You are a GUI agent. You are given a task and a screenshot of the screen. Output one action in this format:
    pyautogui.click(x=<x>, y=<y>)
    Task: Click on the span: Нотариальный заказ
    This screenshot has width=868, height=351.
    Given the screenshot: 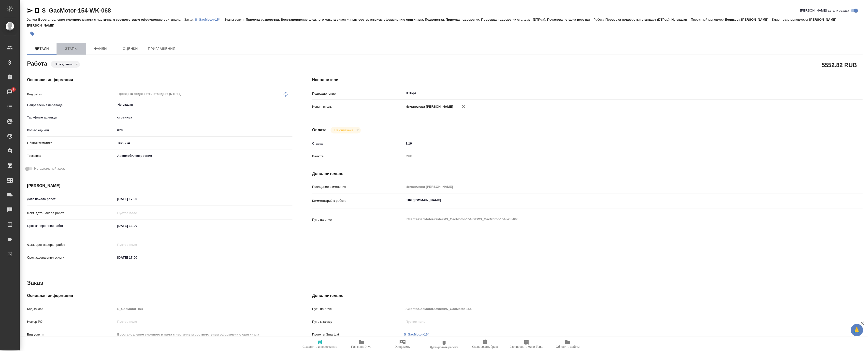 What is the action you would take?
    pyautogui.click(x=50, y=168)
    